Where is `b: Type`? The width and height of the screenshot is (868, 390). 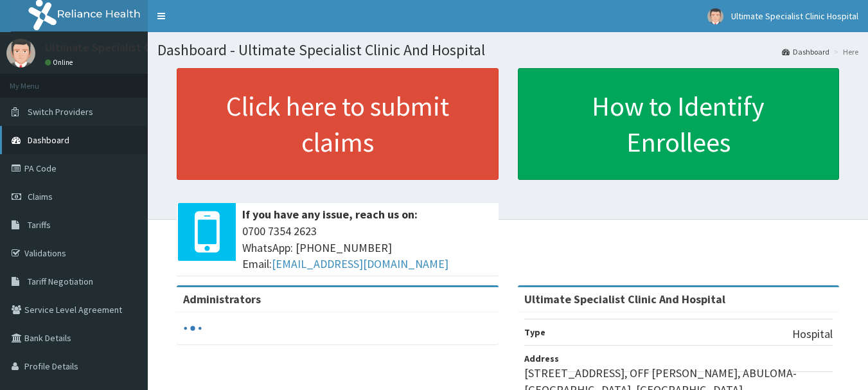 b: Type is located at coordinates (534, 332).